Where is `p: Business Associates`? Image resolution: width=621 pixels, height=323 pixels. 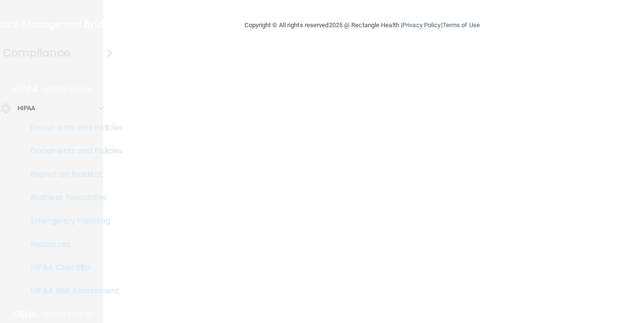 p: Business Associates is located at coordinates (72, 198).